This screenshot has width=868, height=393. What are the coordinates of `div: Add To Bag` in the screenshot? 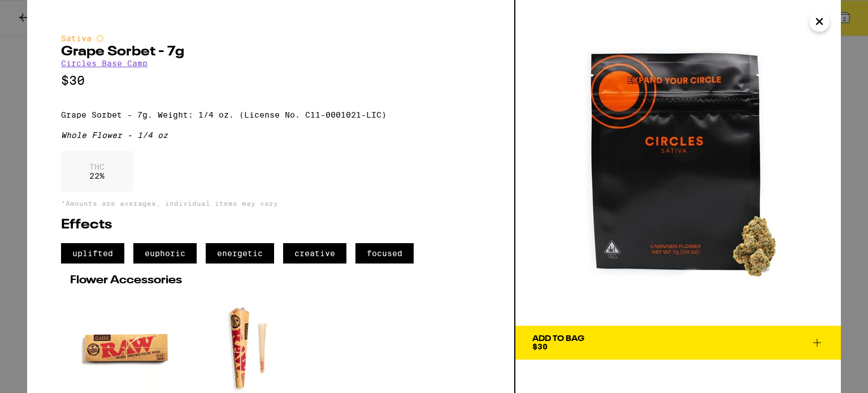 It's located at (558, 339).